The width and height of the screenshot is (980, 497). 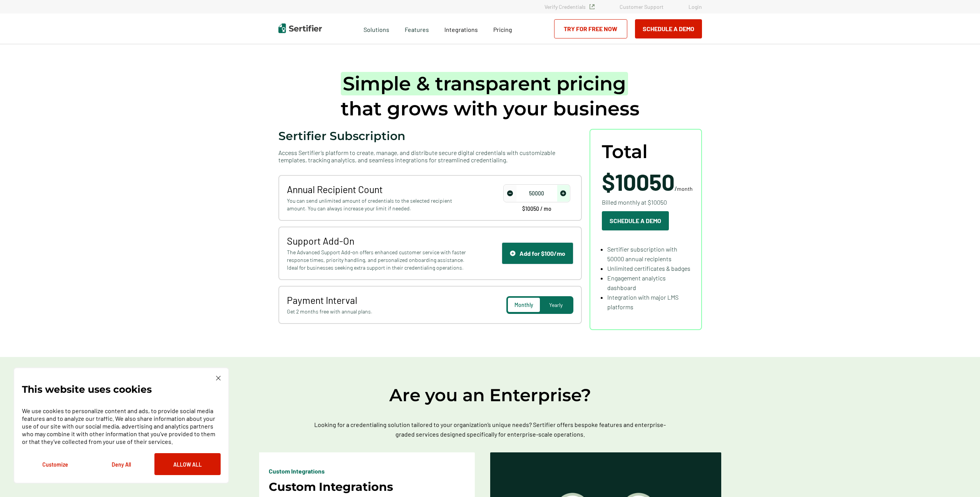 I want to click on span: month, so click(x=685, y=188).